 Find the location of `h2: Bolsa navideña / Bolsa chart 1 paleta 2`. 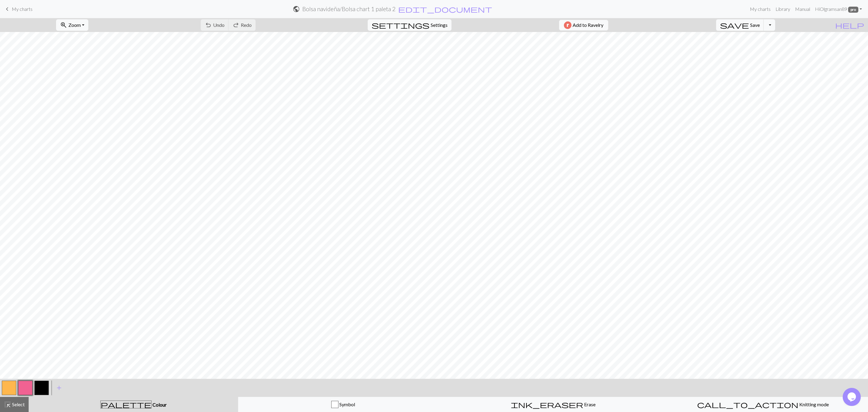

h2: Bolsa navideña / Bolsa chart 1 paleta 2 is located at coordinates (349, 9).